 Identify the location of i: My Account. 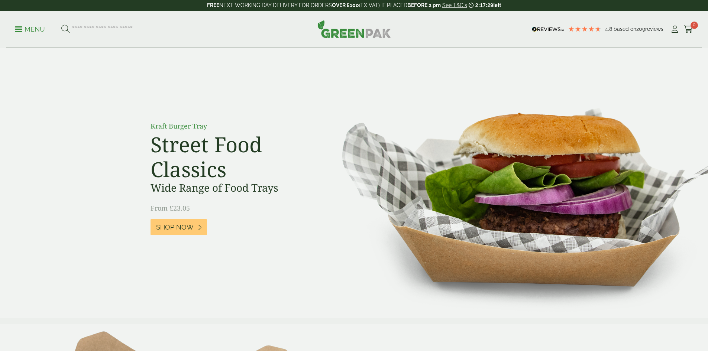
(675, 29).